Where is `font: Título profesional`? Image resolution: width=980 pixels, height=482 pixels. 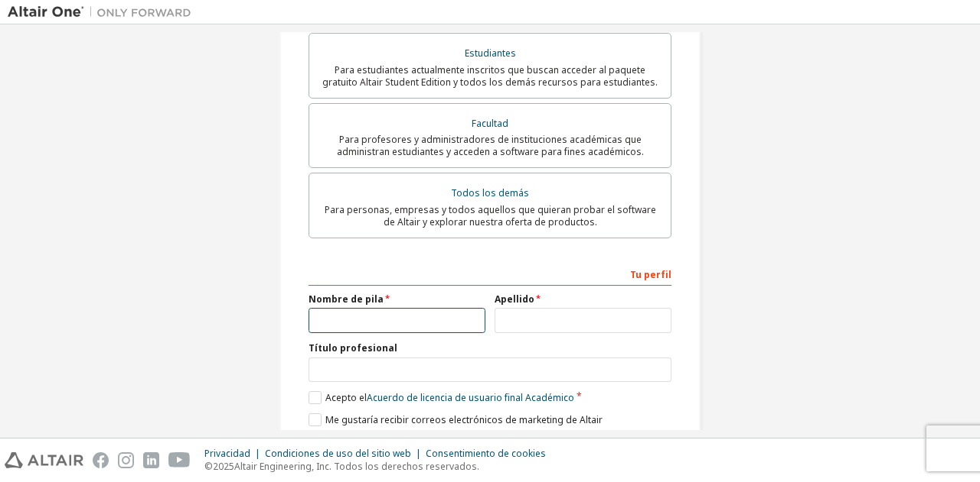
font: Título profesional is located at coordinates (353, 348).